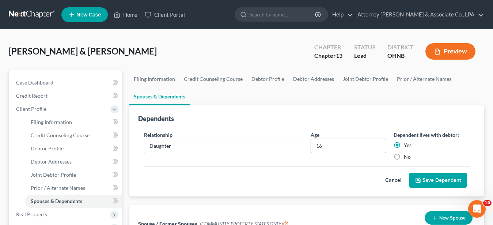 Image resolution: width=493 pixels, height=225 pixels. I want to click on span: 10, so click(487, 203).